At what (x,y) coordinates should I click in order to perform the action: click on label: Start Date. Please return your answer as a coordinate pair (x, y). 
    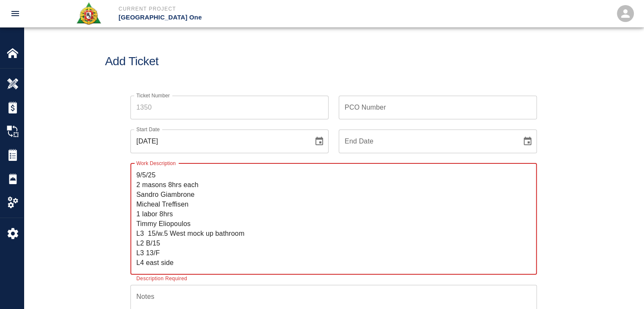
    Looking at the image, I should click on (148, 129).